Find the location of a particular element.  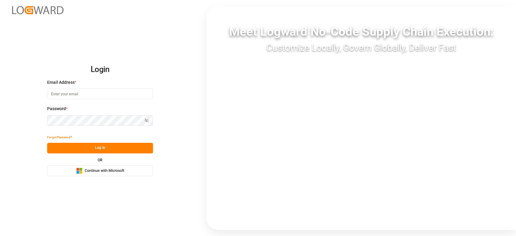

span: Continue with Microsoft is located at coordinates (104, 171).